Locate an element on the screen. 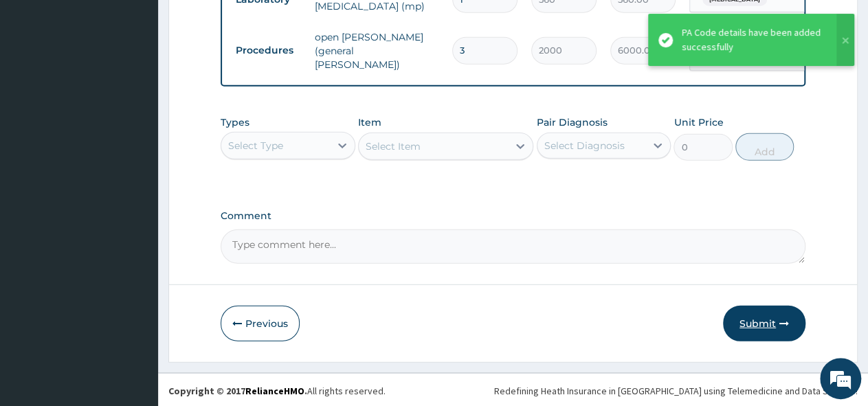 The width and height of the screenshot is (868, 406). button: Previous is located at coordinates (259, 324).